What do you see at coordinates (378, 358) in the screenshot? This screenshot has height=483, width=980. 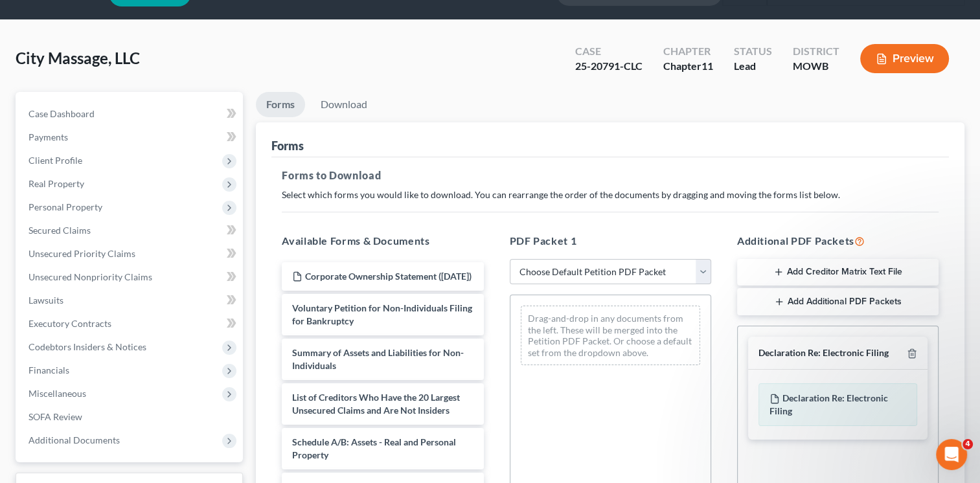 I see `span: Summary of Assets and Liabilities for Non-Individuals` at bounding box center [378, 358].